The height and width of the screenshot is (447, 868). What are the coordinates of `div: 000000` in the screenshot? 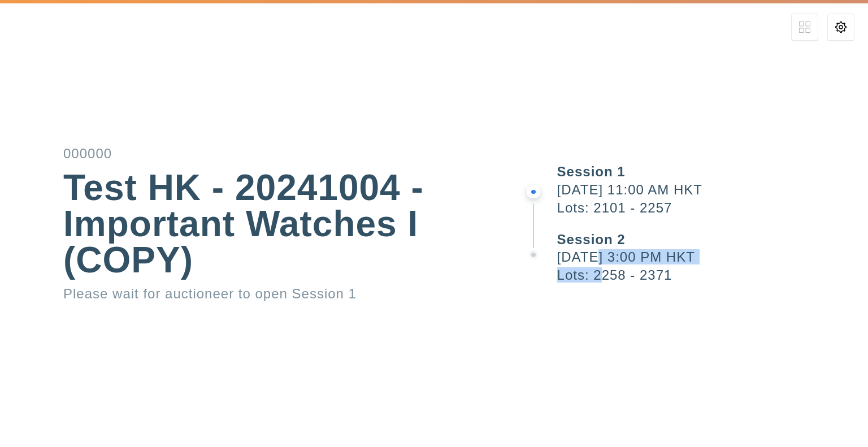 It's located at (261, 154).